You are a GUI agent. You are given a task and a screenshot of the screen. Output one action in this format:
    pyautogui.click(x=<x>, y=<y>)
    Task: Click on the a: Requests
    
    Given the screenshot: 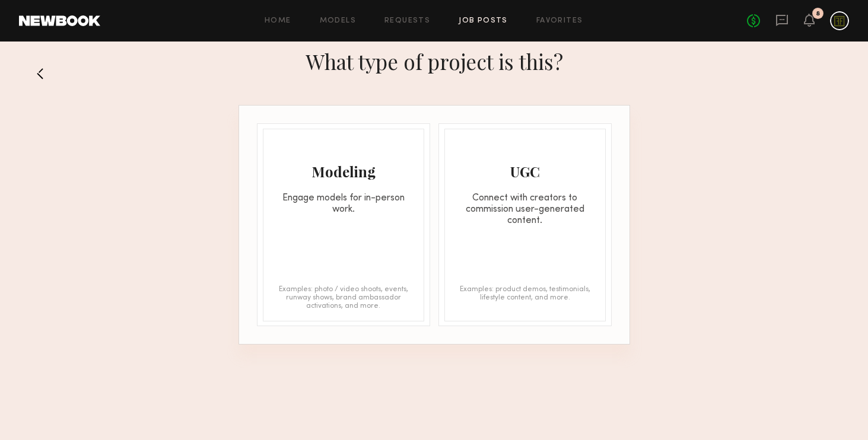 What is the action you would take?
    pyautogui.click(x=407, y=21)
    